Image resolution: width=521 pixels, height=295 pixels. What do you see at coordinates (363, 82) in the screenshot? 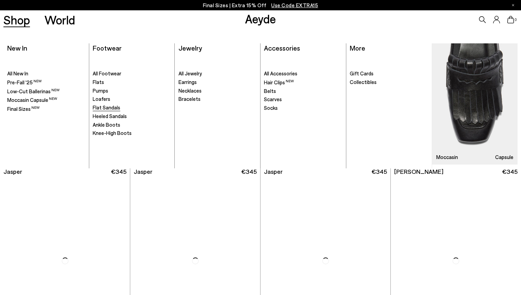
I see `span: Collectibles` at bounding box center [363, 82].